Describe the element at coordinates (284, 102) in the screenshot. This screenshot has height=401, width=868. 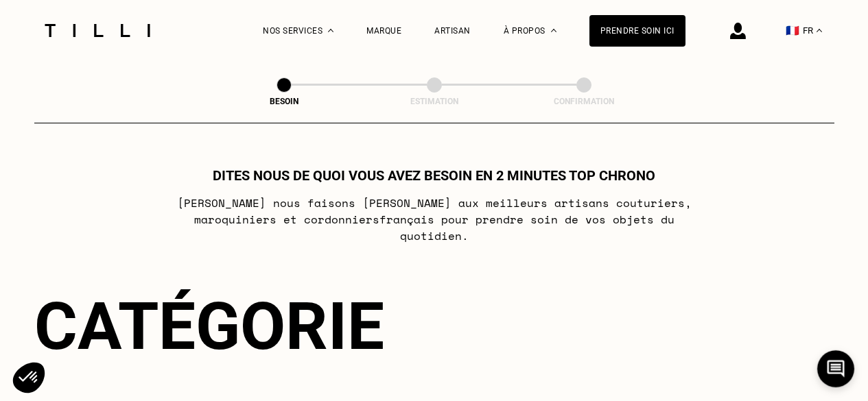
I see `div: Besoin` at that location.